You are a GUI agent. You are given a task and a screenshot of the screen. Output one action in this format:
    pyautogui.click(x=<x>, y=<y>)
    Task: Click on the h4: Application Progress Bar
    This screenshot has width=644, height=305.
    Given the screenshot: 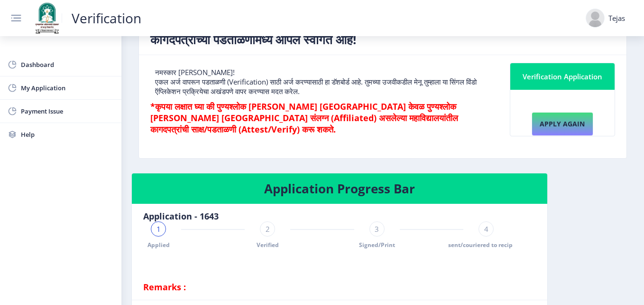 What is the action you would take?
    pyautogui.click(x=339, y=188)
    